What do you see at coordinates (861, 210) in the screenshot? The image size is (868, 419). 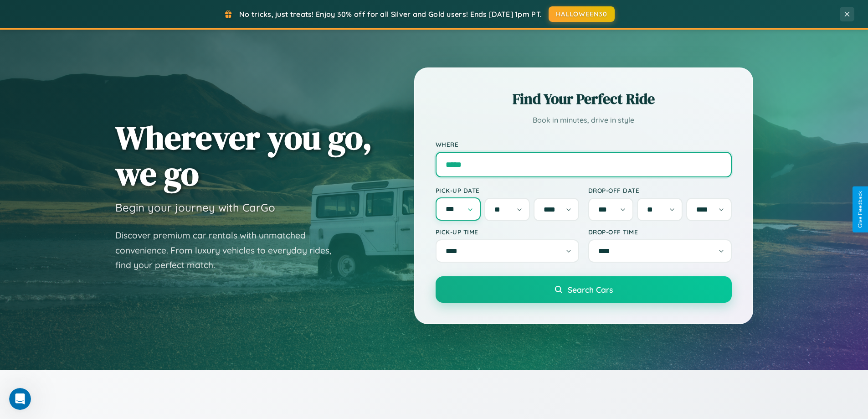 I see `div: Give Feedback` at bounding box center [861, 210].